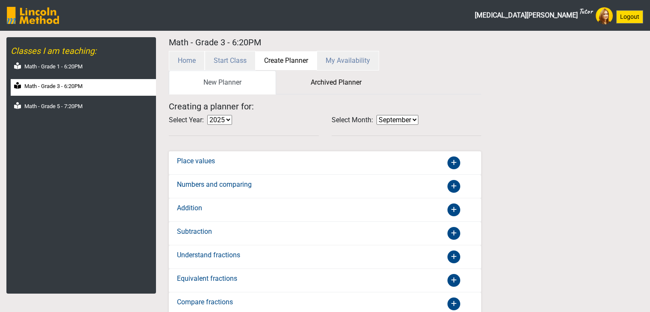  I want to click on a: New Planner, so click(222, 83).